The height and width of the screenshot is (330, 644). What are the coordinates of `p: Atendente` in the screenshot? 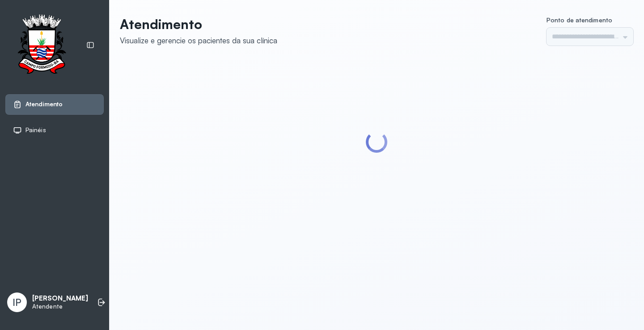 It's located at (60, 307).